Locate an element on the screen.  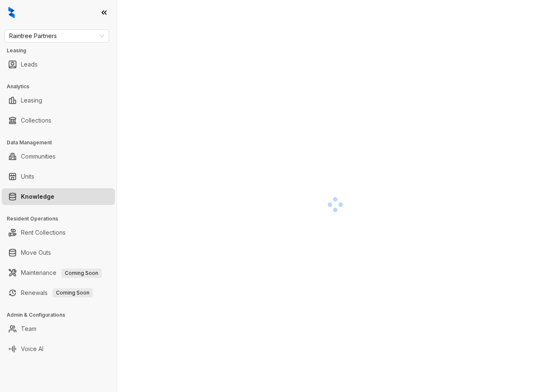
h3: Analytics is located at coordinates (62, 86).